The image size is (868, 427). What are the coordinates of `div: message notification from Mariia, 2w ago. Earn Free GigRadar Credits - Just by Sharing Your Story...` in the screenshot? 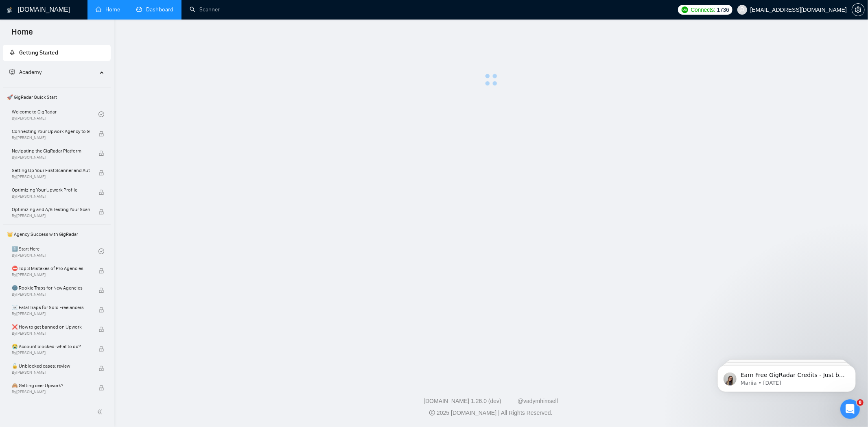 It's located at (82, 30).